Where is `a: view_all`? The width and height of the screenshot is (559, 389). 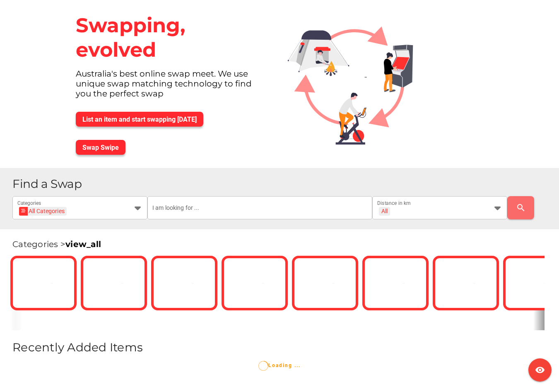
a: view_all is located at coordinates (83, 244).